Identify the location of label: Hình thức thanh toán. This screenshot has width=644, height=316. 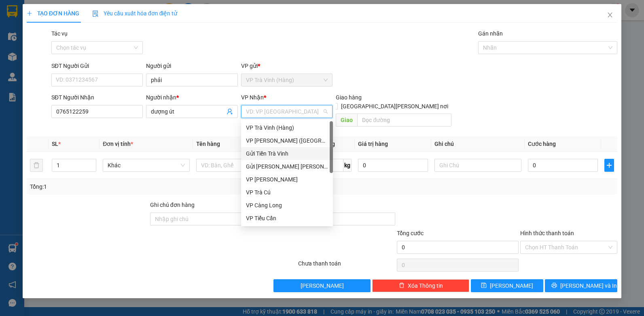
(546, 233).